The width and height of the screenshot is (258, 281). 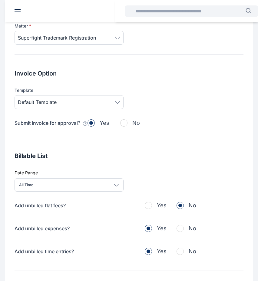 What do you see at coordinates (42, 229) in the screenshot?
I see `p: Add unbilled expenses?` at bounding box center [42, 229].